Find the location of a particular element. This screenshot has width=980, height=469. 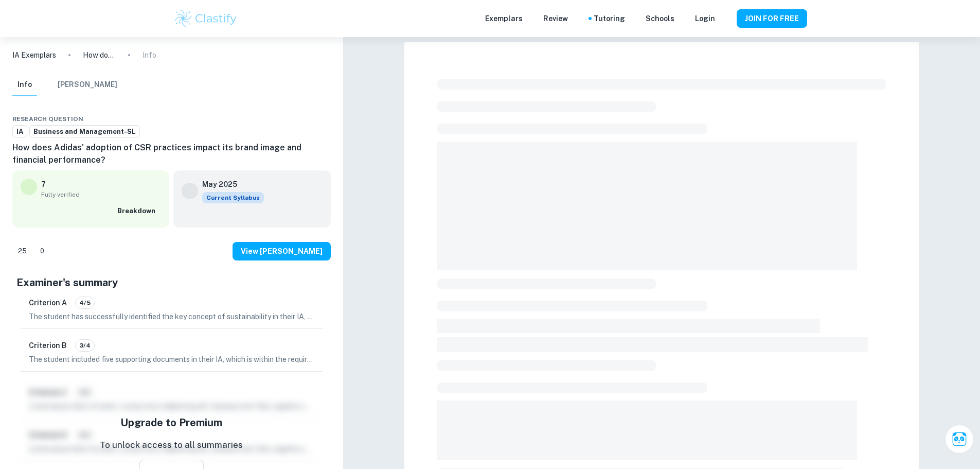

button: Help and Feedback is located at coordinates (726, 18).